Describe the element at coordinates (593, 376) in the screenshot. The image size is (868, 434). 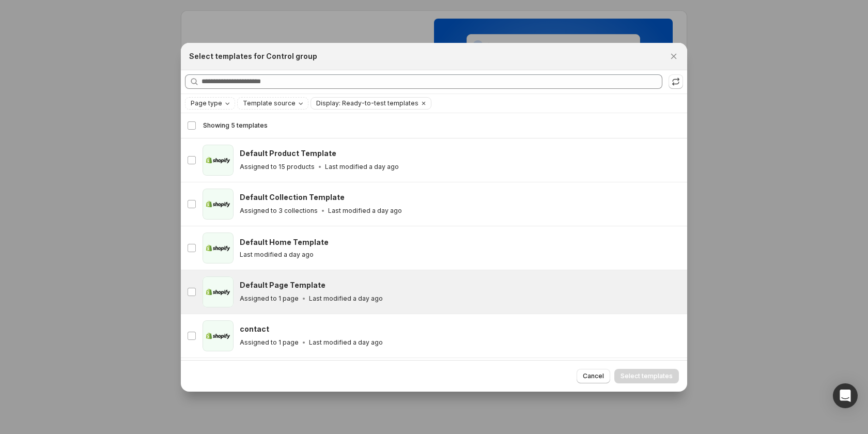
I see `button: Cancel` at that location.